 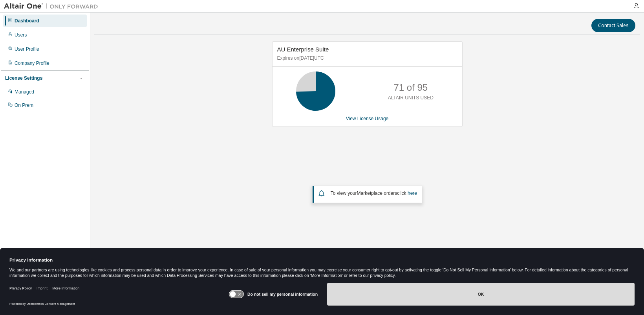 I want to click on img: Altair One, so click(x=53, y=6).